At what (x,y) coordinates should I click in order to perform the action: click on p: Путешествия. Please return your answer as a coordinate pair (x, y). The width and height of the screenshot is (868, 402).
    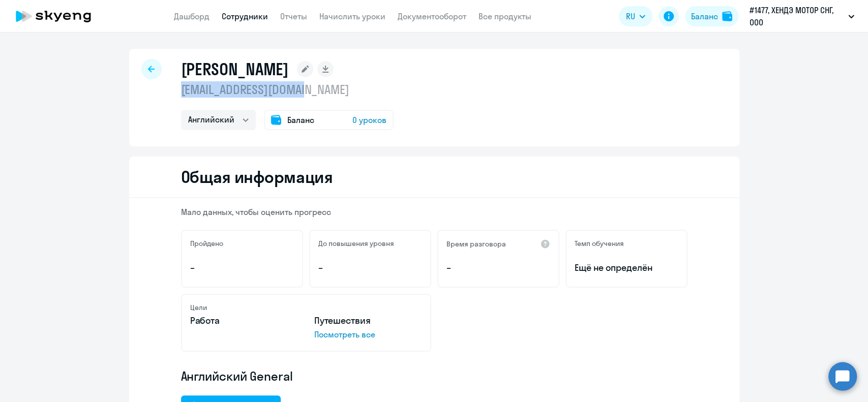
    Looking at the image, I should click on (368, 321).